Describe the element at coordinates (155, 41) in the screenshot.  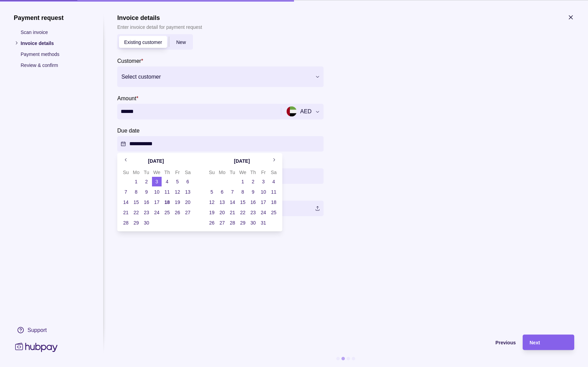
I see `div: newRemitter` at that location.